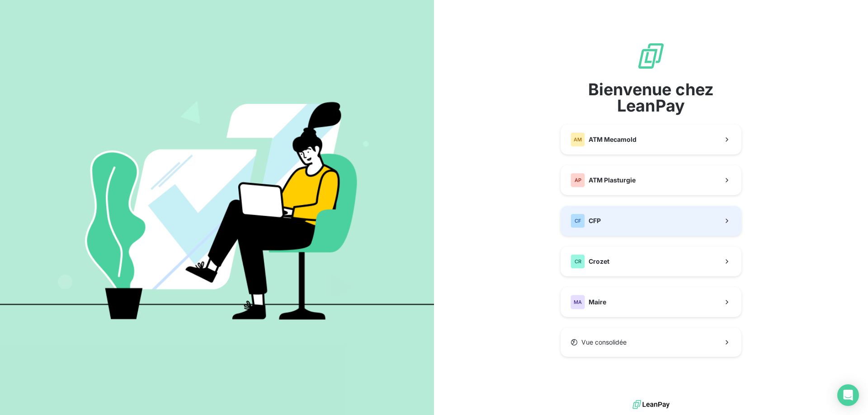  I want to click on span: Vue consolidée, so click(604, 343).